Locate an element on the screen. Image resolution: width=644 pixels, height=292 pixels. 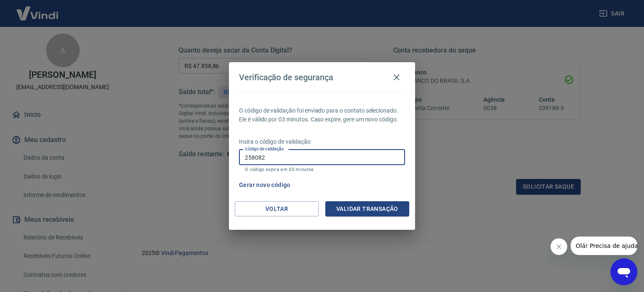
p: O código de validação foi enviado para o contato selecionado. Ele é válido por 03 minutos. Caso e... is located at coordinates (322, 115).